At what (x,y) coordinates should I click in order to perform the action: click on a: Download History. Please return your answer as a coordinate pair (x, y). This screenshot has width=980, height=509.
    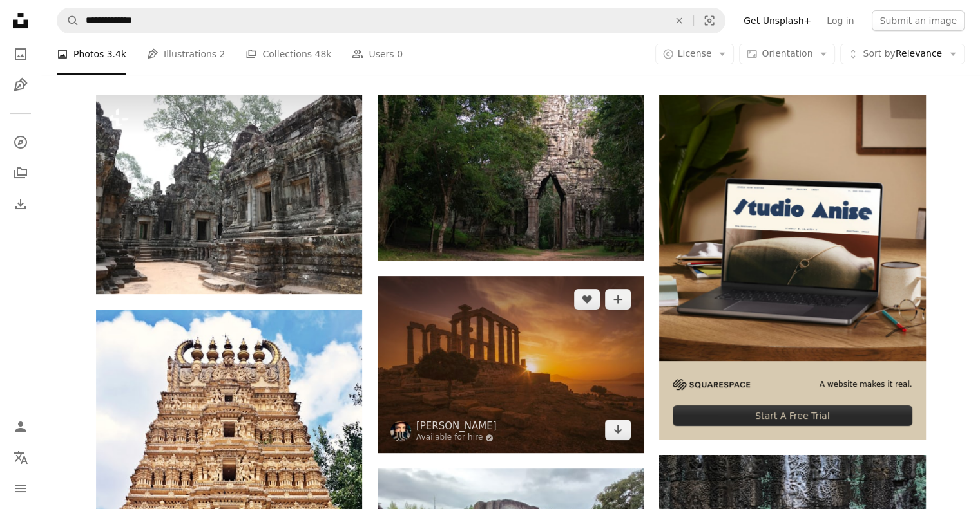
    Looking at the image, I should click on (20, 204).